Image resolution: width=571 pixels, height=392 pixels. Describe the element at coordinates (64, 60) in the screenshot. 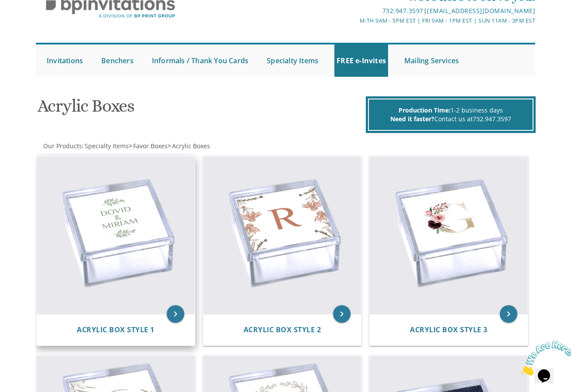

I see `a: Invitations` at that location.